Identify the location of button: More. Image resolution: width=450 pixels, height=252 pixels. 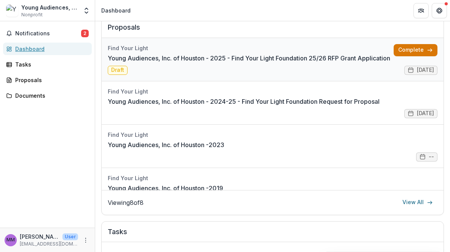
(86, 241).